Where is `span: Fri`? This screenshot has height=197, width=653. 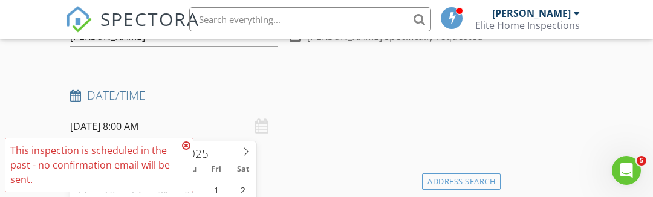 span: Fri is located at coordinates (217, 169).